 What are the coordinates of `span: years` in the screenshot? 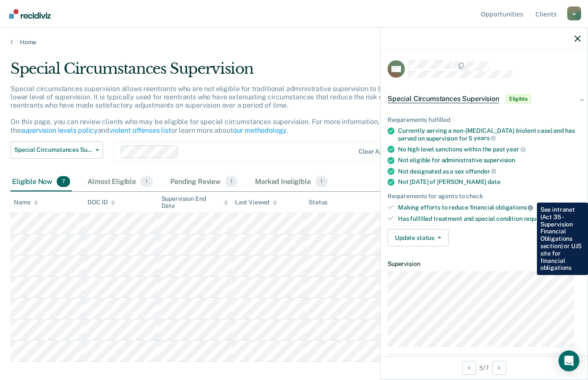 It's located at (485, 138).